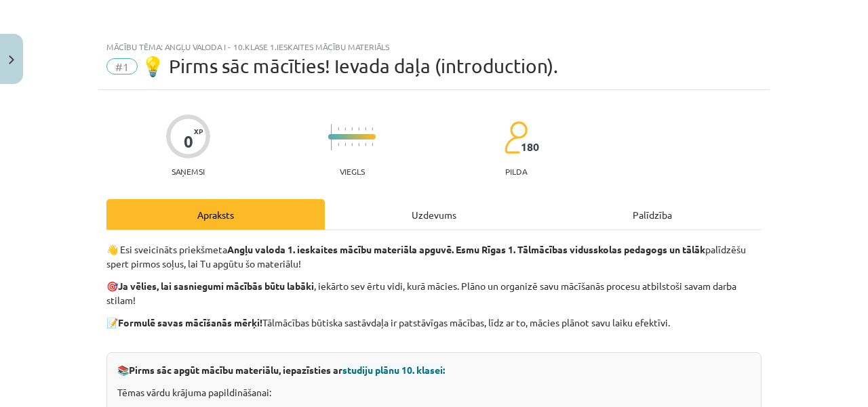 This screenshot has height=407, width=868. Describe the element at coordinates (215, 214) in the screenshot. I see `div: Apraksts` at that location.